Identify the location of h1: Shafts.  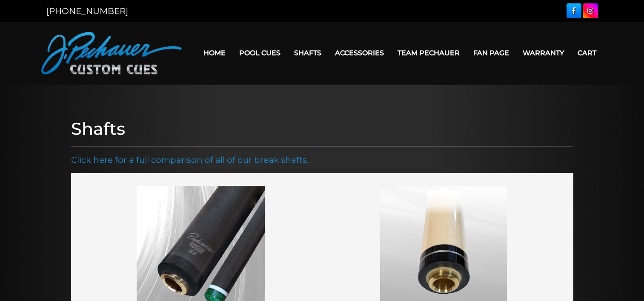
(322, 129).